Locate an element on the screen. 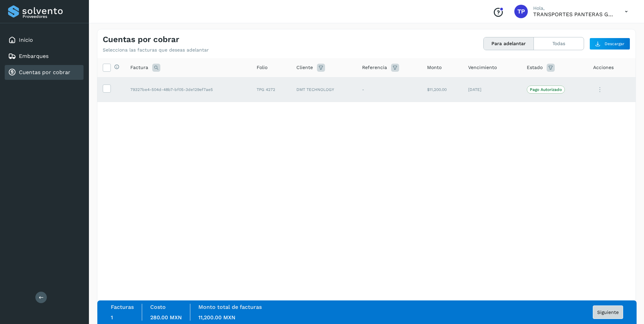 The width and height of the screenshot is (644, 324). span: Folio is located at coordinates (262, 67).